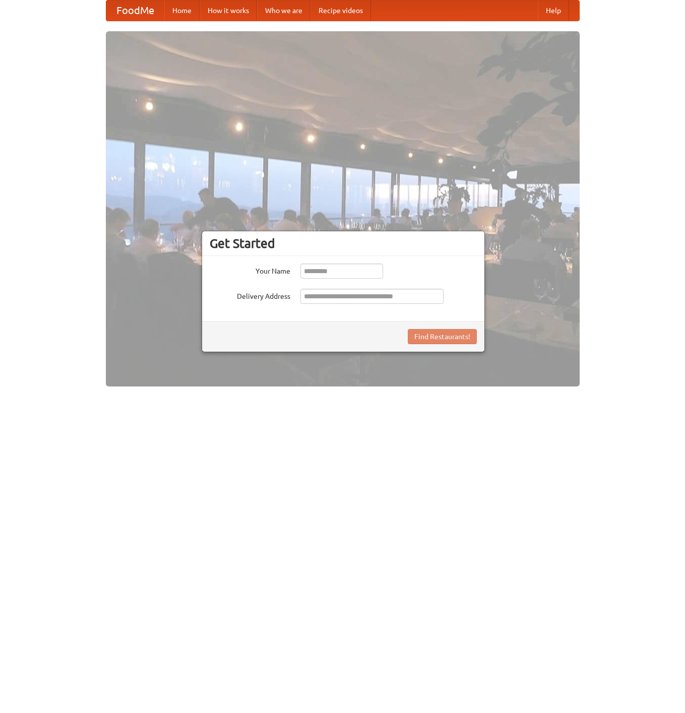 Image resolution: width=685 pixels, height=713 pixels. Describe the element at coordinates (284, 11) in the screenshot. I see `a: Who we are` at that location.